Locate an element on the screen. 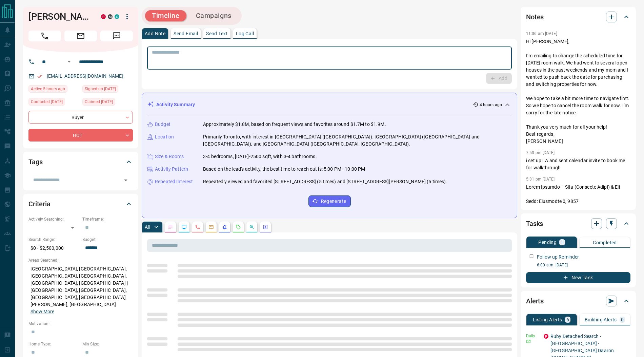 The width and height of the screenshot is (644, 357). button: Show More is located at coordinates (42, 311).